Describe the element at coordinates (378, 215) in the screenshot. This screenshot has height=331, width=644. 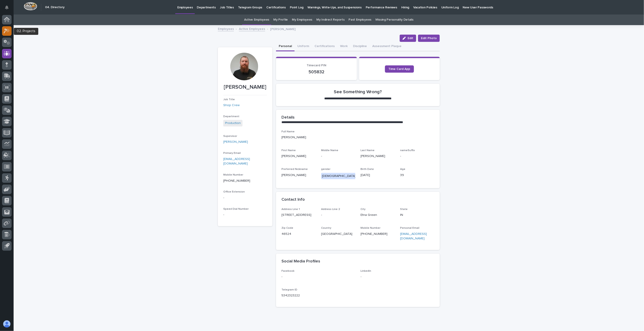
I see `p: Etna Green` at that location.